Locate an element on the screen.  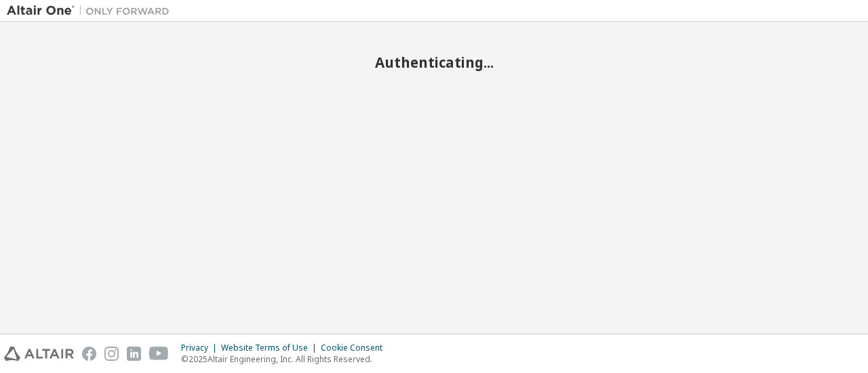
img: youtube.svg is located at coordinates (159, 354).